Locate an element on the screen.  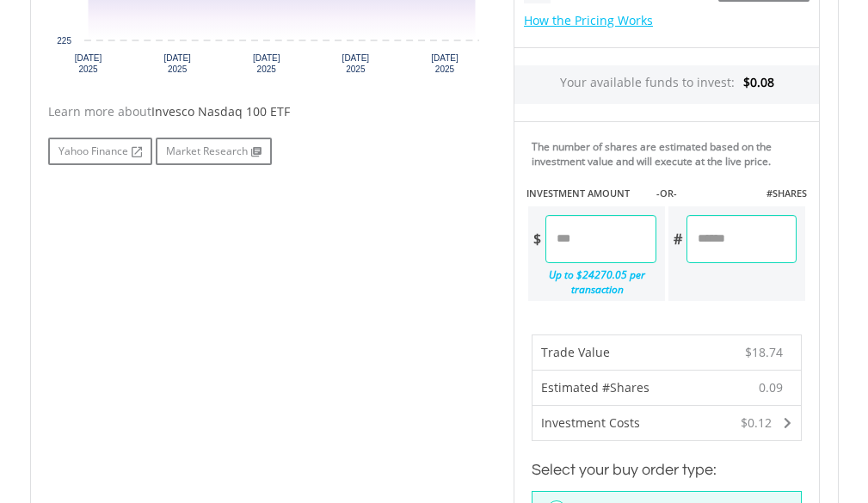
label: INVESTMENT AMOUNT is located at coordinates (578, 193).